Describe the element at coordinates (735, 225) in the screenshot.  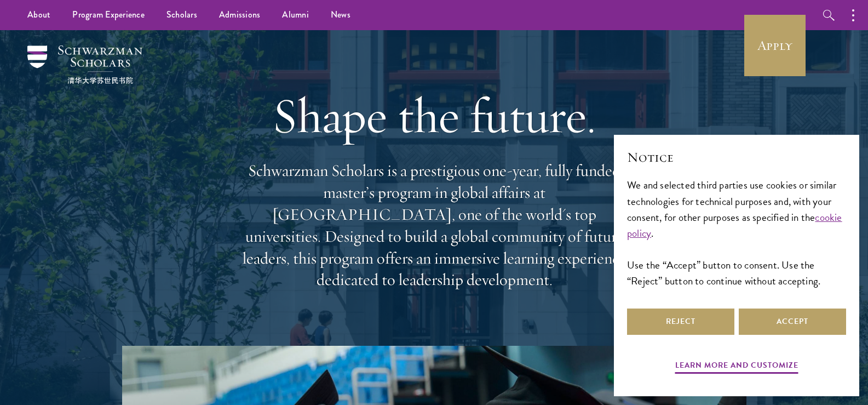
I see `a: cookie policy` at that location.